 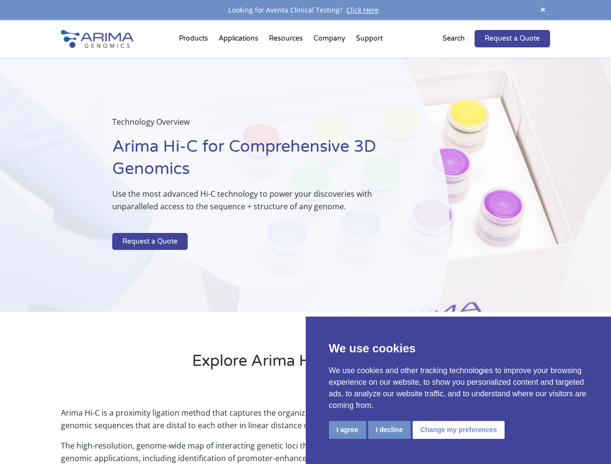 What do you see at coordinates (256, 162) in the screenshot?
I see `h1: Arima Hi-C for Comprehensive 3D Genomics` at bounding box center [256, 162].